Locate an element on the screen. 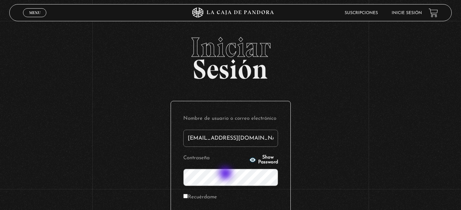 The image size is (461, 210). a: View your shopping cart is located at coordinates (433, 13).